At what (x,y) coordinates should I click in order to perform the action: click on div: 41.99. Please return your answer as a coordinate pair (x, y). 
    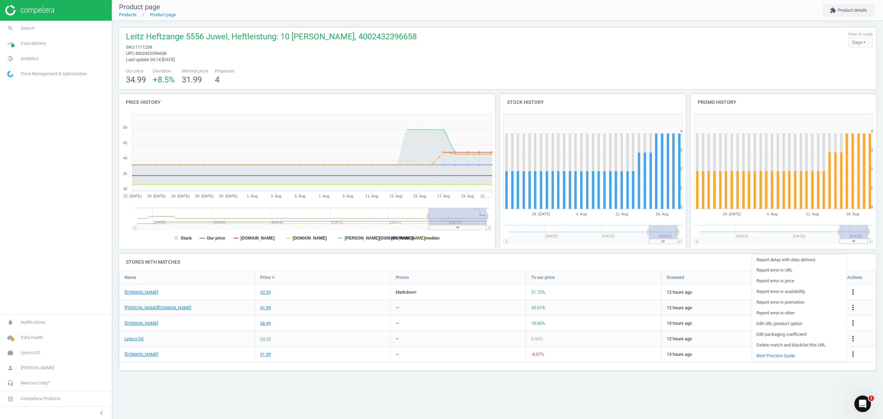
    Looking at the image, I should click on (265, 308).